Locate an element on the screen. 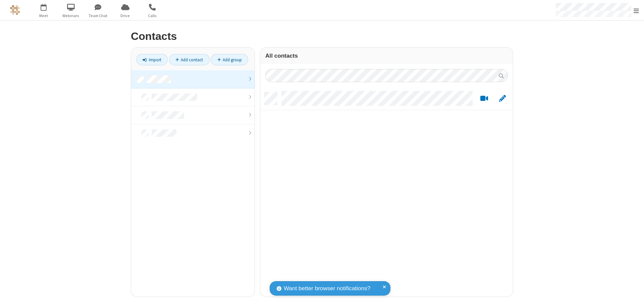 The height and width of the screenshot is (307, 644). a: Add contact is located at coordinates (189, 59).